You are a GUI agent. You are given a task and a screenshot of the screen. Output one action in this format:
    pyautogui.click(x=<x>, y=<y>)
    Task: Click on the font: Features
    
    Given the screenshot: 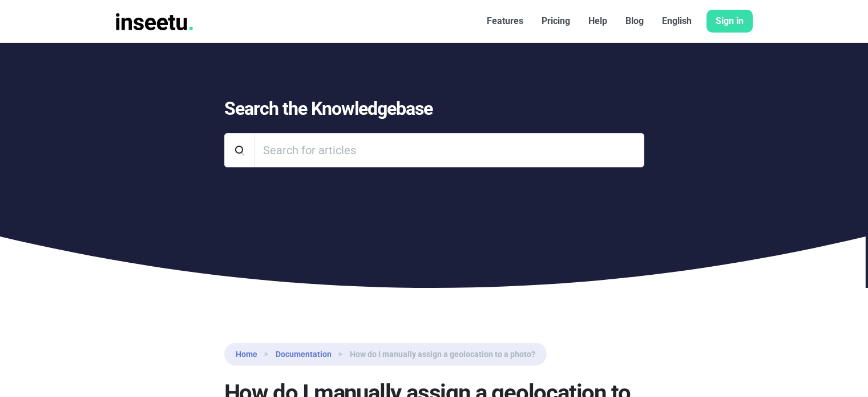 What is the action you would take?
    pyautogui.click(x=505, y=21)
    